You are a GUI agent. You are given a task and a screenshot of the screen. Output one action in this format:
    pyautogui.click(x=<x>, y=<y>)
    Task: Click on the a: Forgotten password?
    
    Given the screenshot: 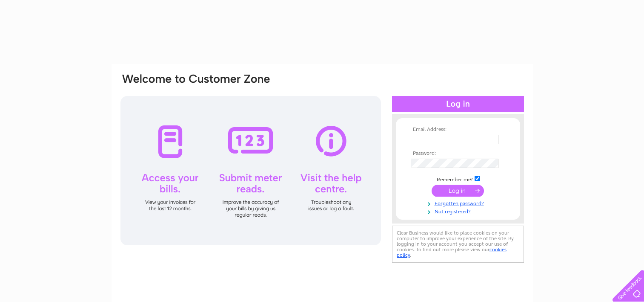 What is the action you would take?
    pyautogui.click(x=459, y=202)
    